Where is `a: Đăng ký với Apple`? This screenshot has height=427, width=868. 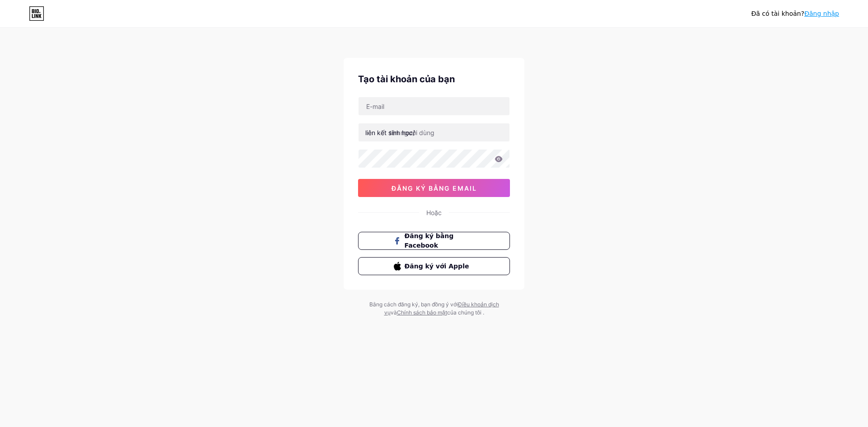 a: Đăng ký với Apple is located at coordinates (434, 266).